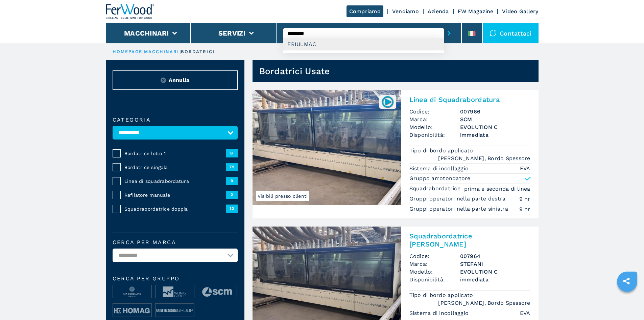 This screenshot has height=320, width=644. I want to click on span: 8, so click(232, 153).